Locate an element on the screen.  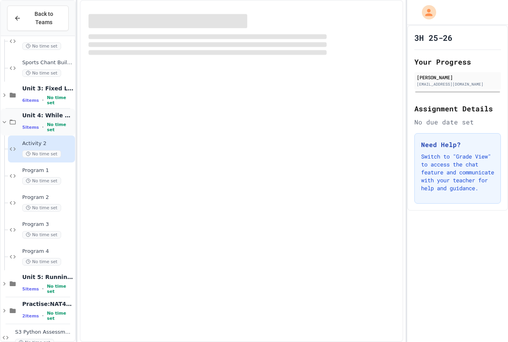
h2: Assignment Details is located at coordinates (458, 109).